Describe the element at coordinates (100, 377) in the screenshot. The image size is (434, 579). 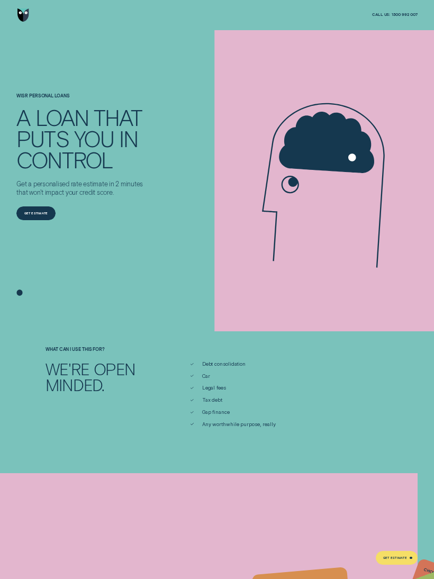
I see `div: We're open minded.` at that location.